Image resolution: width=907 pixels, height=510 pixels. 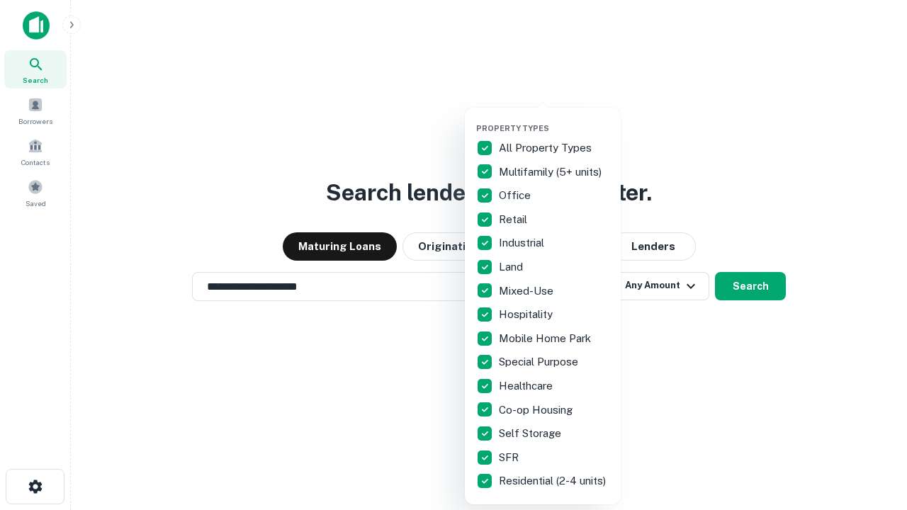 I want to click on p: Retail, so click(x=514, y=220).